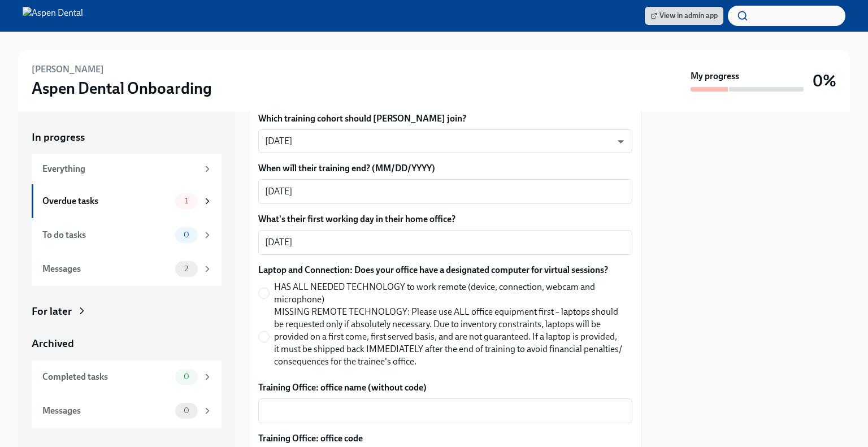 The width and height of the screenshot is (868, 447). I want to click on a: Everything, so click(127, 169).